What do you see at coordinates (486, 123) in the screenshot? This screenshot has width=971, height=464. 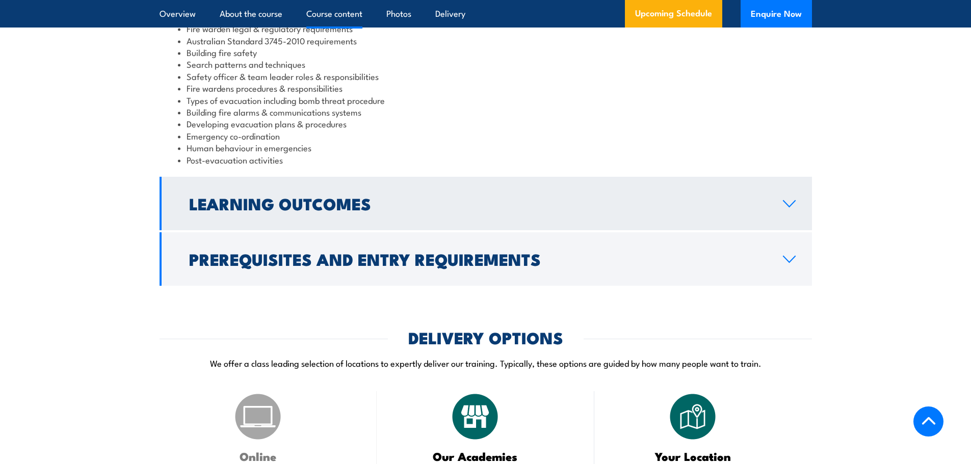 I see `li: Developing evacuation plans & procedures` at bounding box center [486, 123].